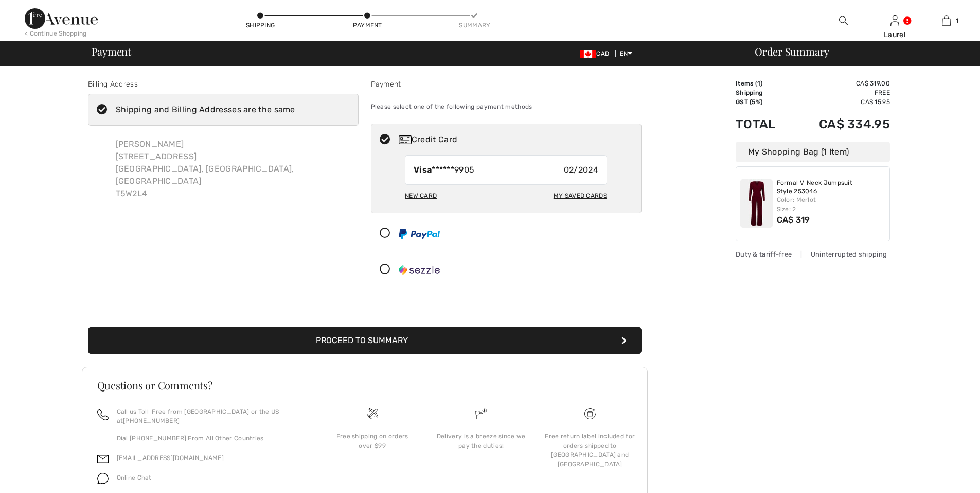  Describe the element at coordinates (764, 84) in the screenshot. I see `td: Items ( )` at that location.